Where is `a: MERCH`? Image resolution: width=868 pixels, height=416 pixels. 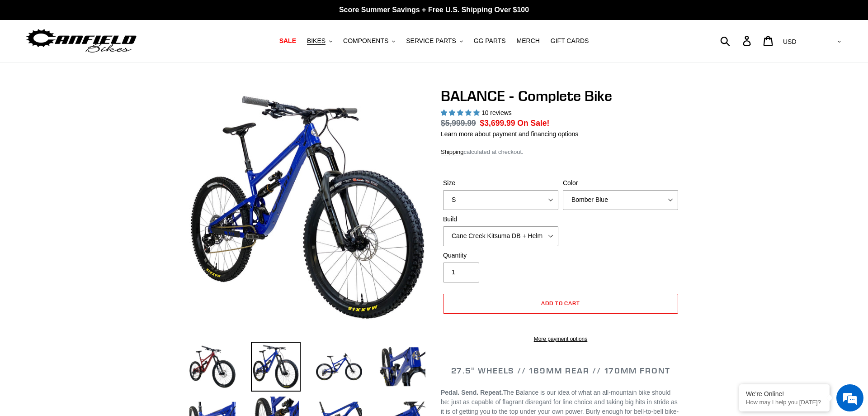 a: MERCH is located at coordinates (528, 41).